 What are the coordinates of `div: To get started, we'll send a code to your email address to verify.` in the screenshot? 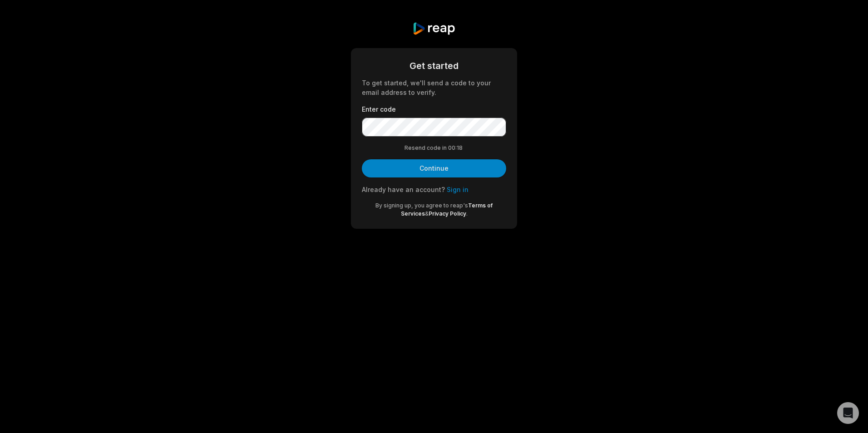 It's located at (434, 88).